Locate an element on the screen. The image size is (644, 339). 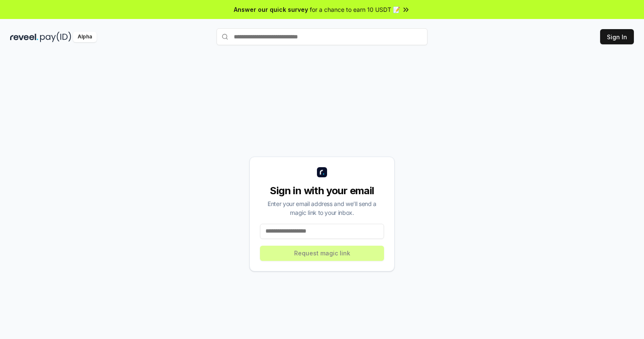
img: pay_id is located at coordinates (56, 37).